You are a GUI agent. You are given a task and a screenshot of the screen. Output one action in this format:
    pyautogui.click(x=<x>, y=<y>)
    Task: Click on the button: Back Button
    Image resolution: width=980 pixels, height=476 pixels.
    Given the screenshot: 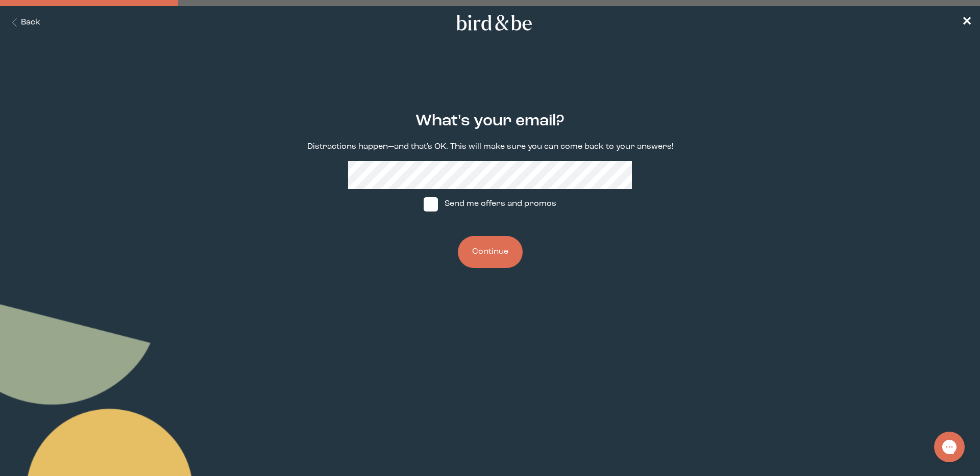 What is the action you would take?
    pyautogui.click(x=24, y=23)
    